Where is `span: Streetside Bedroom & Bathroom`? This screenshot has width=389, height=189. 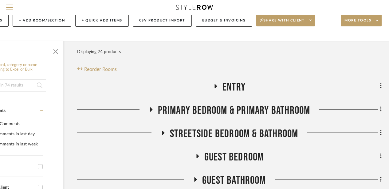
span: Streetside Bedroom & Bathroom is located at coordinates (234, 134).